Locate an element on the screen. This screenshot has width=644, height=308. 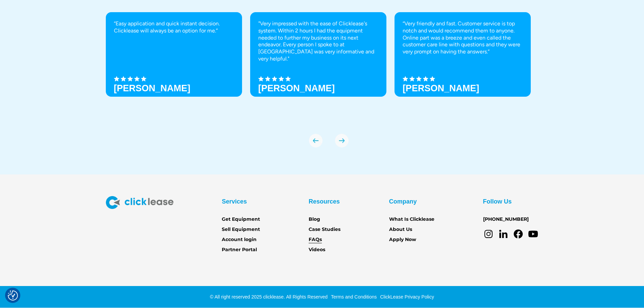
button: Consent Preferences is located at coordinates (13, 296).